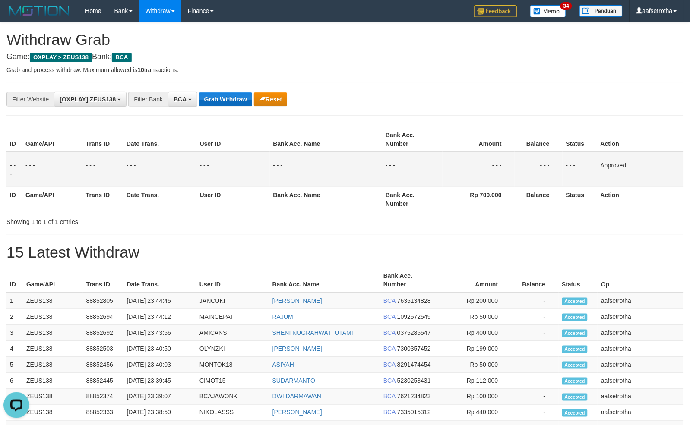  I want to click on td: OLYNZKI, so click(232, 349).